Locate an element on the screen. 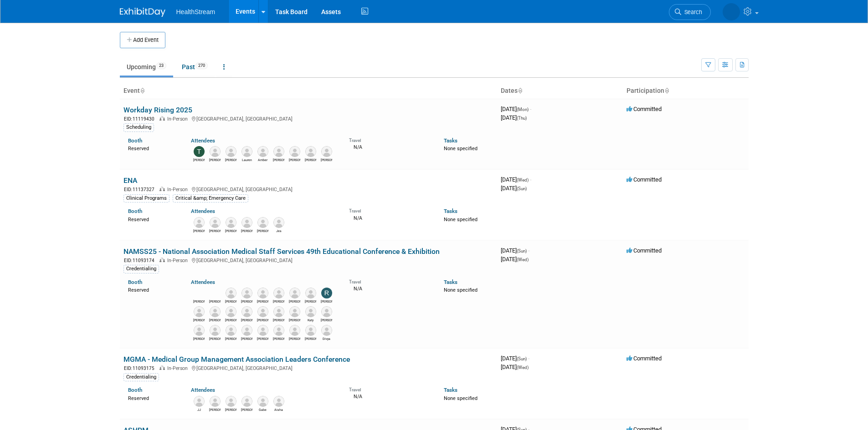 The image size is (868, 430). div: Doug Keyes is located at coordinates (326, 160).